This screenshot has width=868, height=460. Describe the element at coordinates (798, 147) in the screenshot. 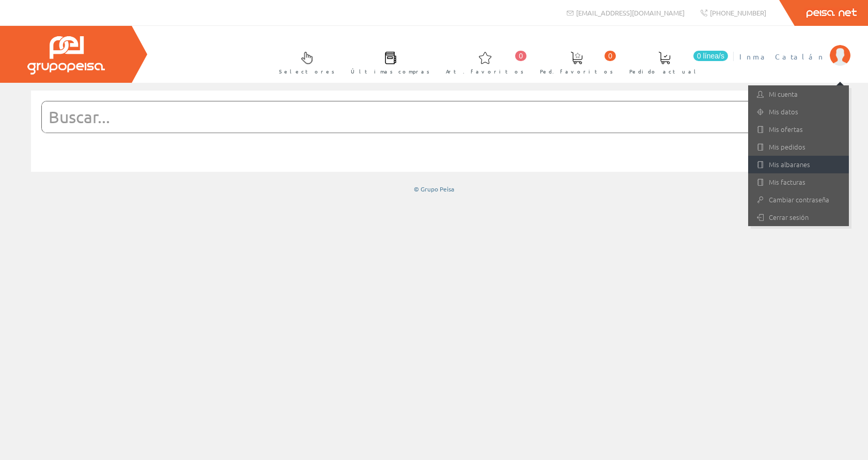

I see `a: Mis pedidos` at that location.